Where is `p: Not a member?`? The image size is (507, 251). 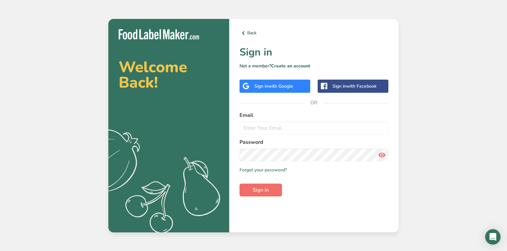 p: Not a member? is located at coordinates (313, 66).